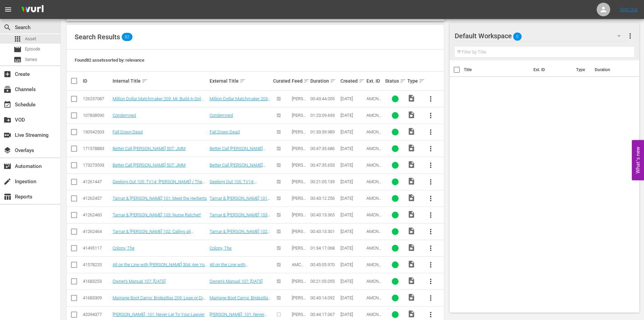 The height and width of the screenshot is (320, 644). I want to click on span: Channels, so click(7, 90).